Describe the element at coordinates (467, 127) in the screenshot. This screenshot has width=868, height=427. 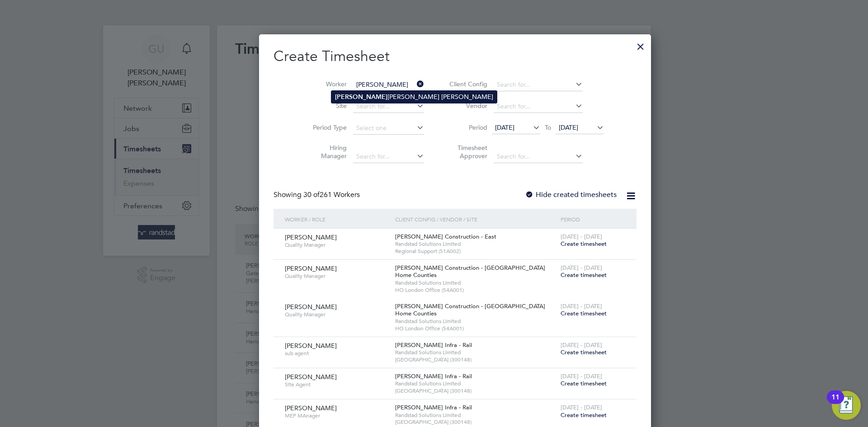
I see `label: Period` at that location.